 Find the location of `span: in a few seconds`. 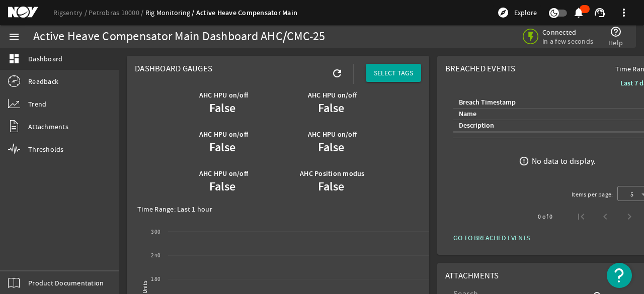

span: in a few seconds is located at coordinates (567, 41).